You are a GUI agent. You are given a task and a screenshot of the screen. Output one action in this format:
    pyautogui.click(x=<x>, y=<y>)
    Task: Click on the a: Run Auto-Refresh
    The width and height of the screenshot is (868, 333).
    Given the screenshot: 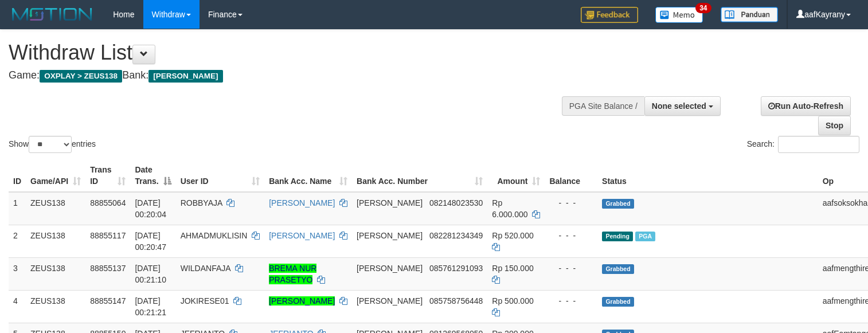 What is the action you would take?
    pyautogui.click(x=805, y=106)
    